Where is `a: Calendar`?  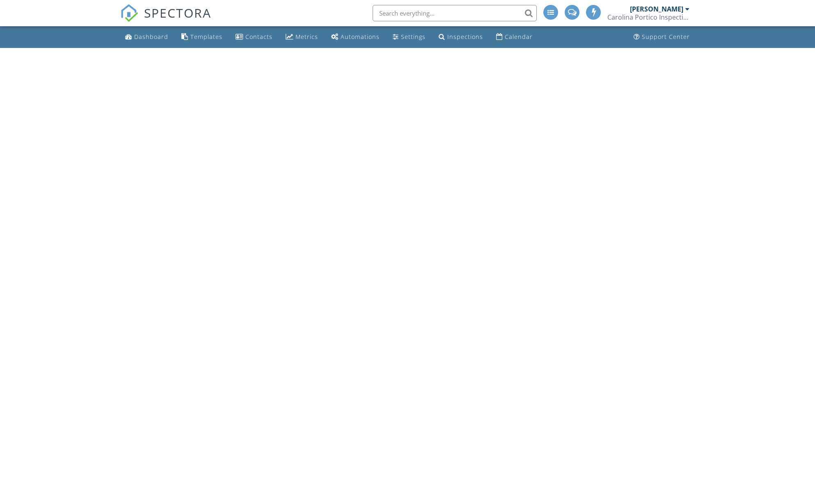
a: Calendar is located at coordinates (514, 37).